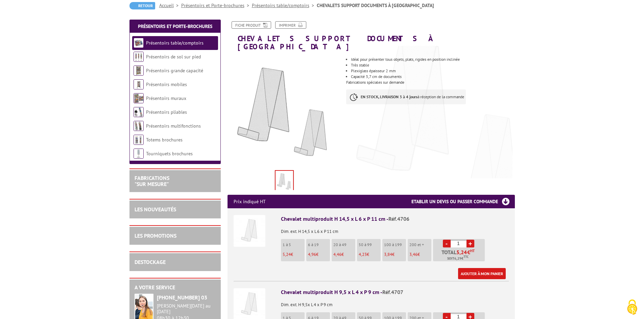 The height and width of the screenshot is (319, 644). What do you see at coordinates (150, 262) in the screenshot?
I see `a: DESTOCKAGE` at bounding box center [150, 262].